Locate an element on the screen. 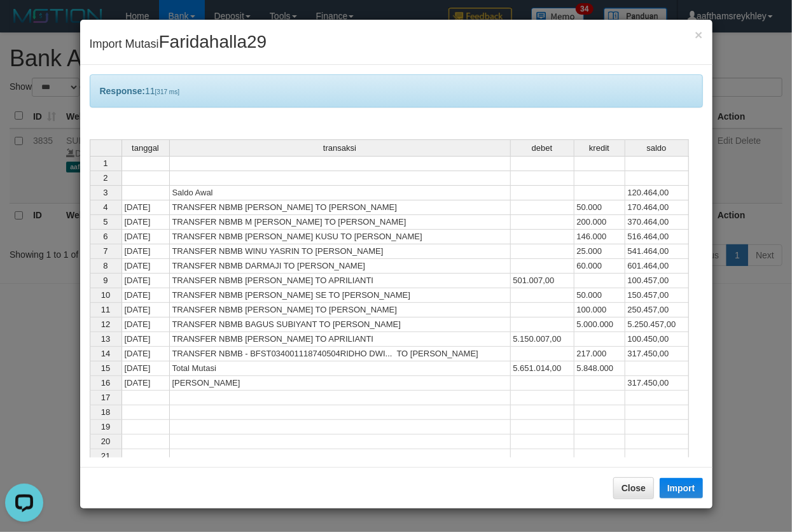 The image size is (792, 532). td: 601.464,00 is located at coordinates (657, 266).